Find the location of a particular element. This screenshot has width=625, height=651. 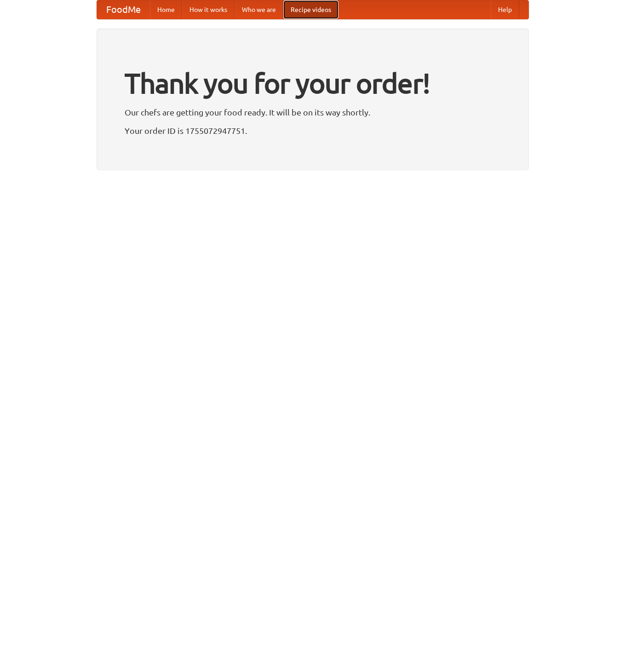

a: Help is located at coordinates (505, 10).